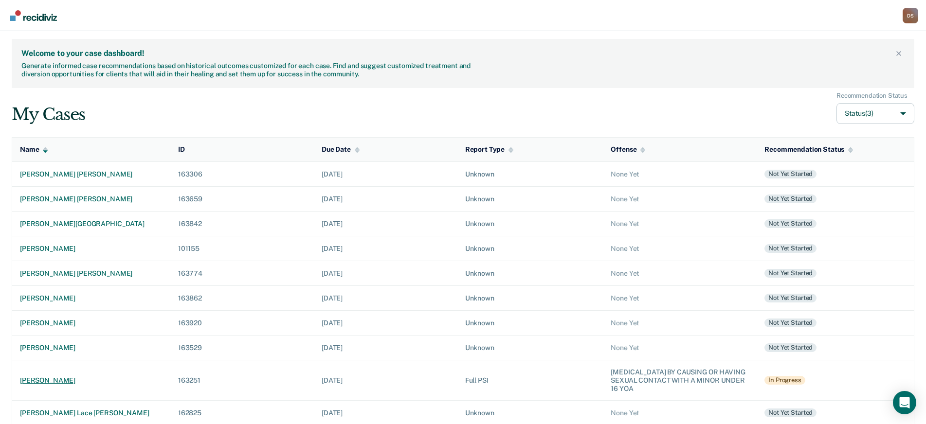  What do you see at coordinates (910, 16) in the screenshot?
I see `button: Profile dropdown button` at bounding box center [910, 16].